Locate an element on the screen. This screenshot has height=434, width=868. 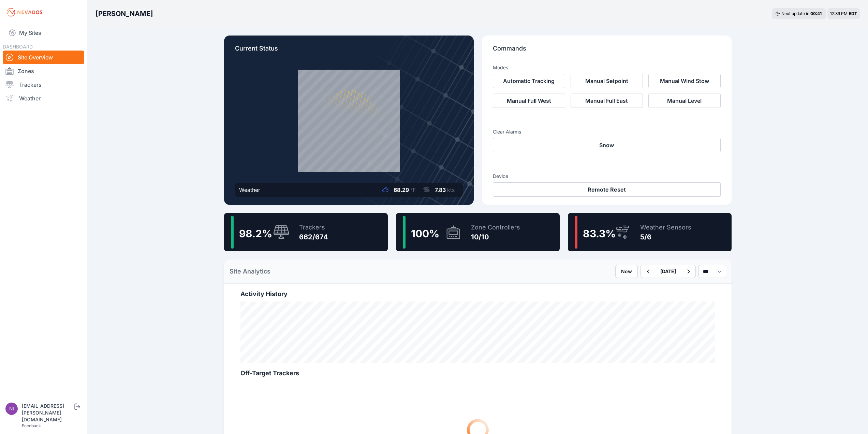
a: 100%Zone Controllers10/10 is located at coordinates (478, 232).